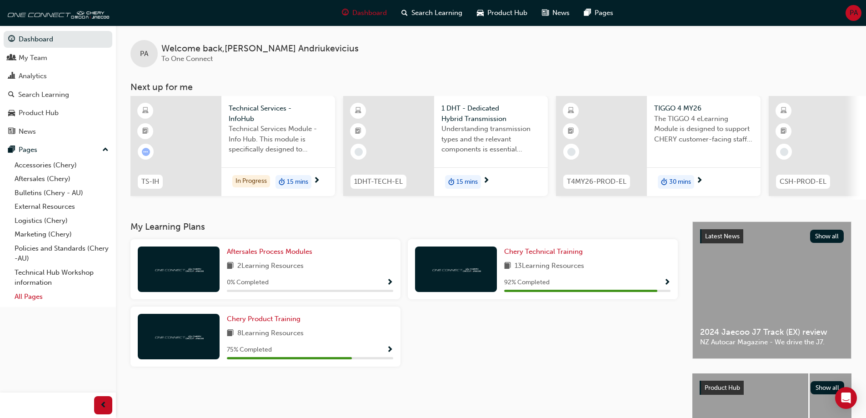  What do you see at coordinates (803, 181) in the screenshot?
I see `span: CSH-PROD-EL` at bounding box center [803, 181].